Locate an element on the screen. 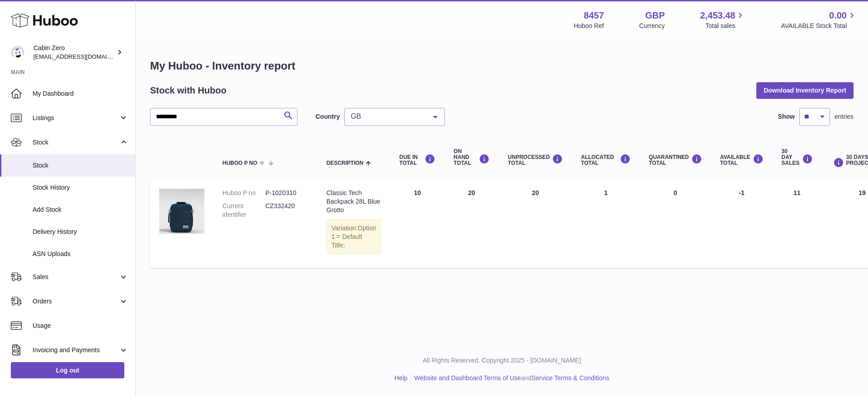 The height and width of the screenshot is (396, 868). a: Log out is located at coordinates (67, 371).